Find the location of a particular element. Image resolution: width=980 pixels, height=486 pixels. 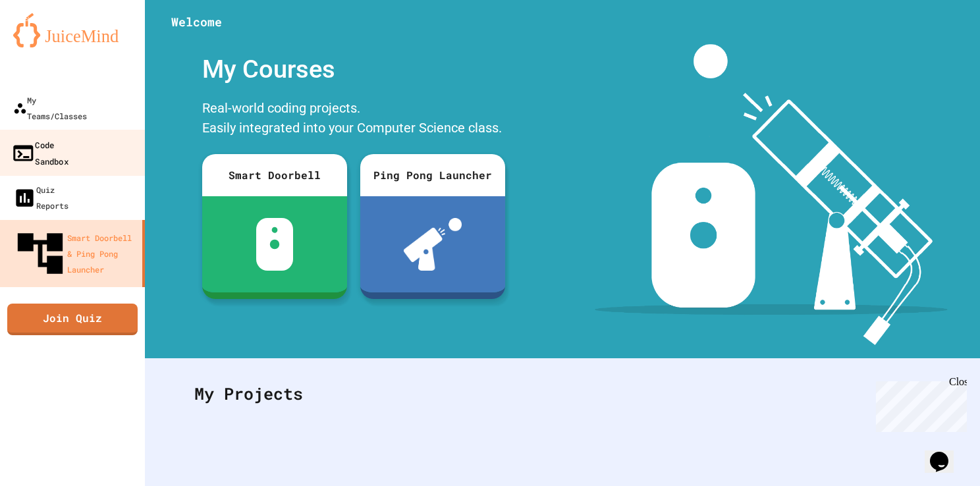

img: banner-image-my-projects.png is located at coordinates (772, 194).